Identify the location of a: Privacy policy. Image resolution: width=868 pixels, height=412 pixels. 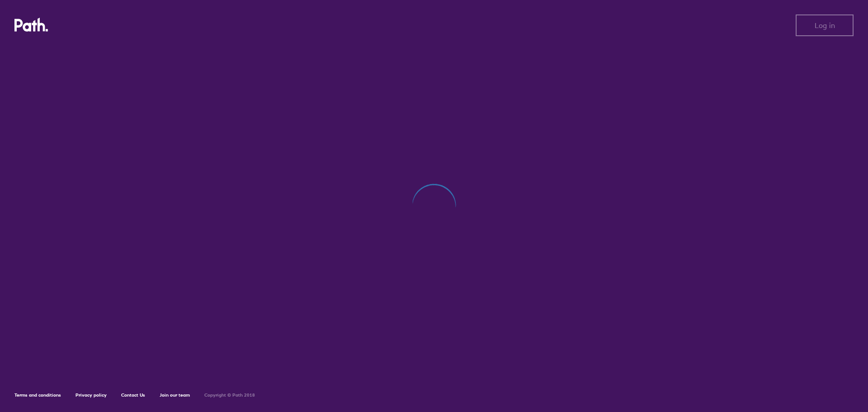
(91, 395).